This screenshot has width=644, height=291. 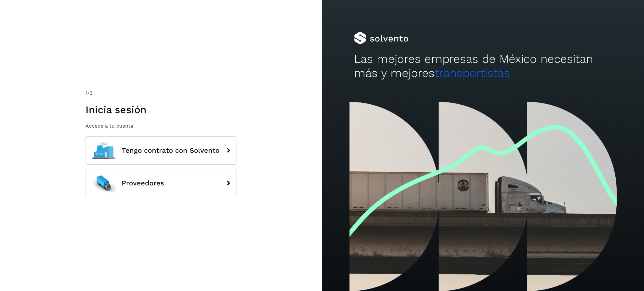 What do you see at coordinates (483, 66) in the screenshot?
I see `h2: Las mejores empresas de México necesitan más y mejores` at bounding box center [483, 66].